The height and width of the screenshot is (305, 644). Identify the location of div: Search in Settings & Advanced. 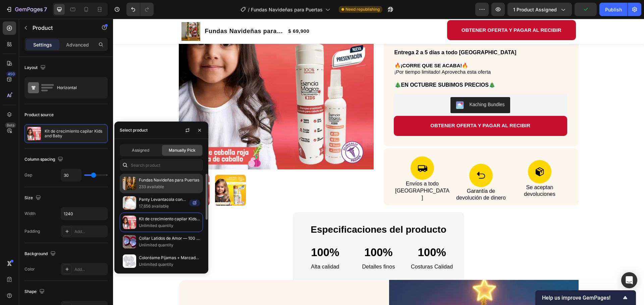
(161, 165).